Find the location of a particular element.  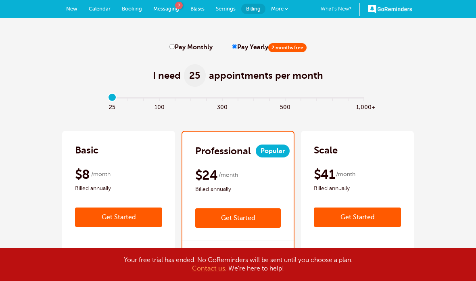

span: 500 is located at coordinates (285, 106).